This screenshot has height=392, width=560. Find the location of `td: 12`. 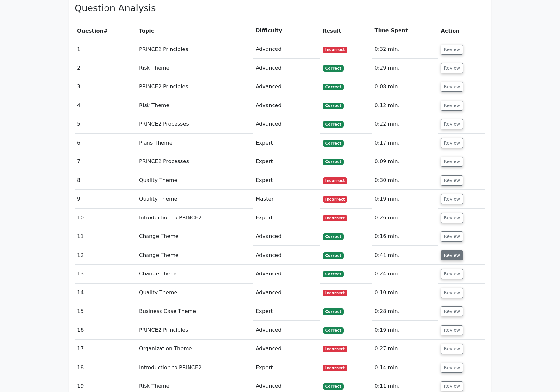

td: 12 is located at coordinates (106, 255).